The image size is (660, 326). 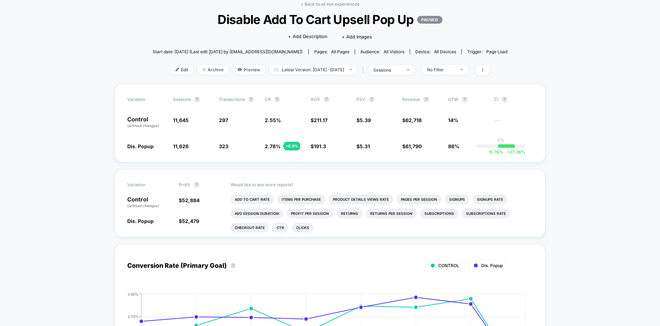 I want to click on p: 0%, so click(x=501, y=140).